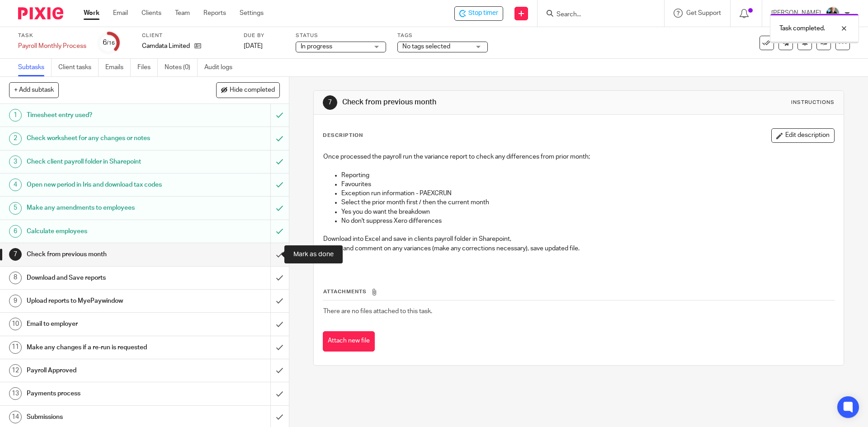 This screenshot has height=427, width=868. What do you see at coordinates (834, 14) in the screenshot?
I see `img: nicky-partington.jpg` at bounding box center [834, 14].